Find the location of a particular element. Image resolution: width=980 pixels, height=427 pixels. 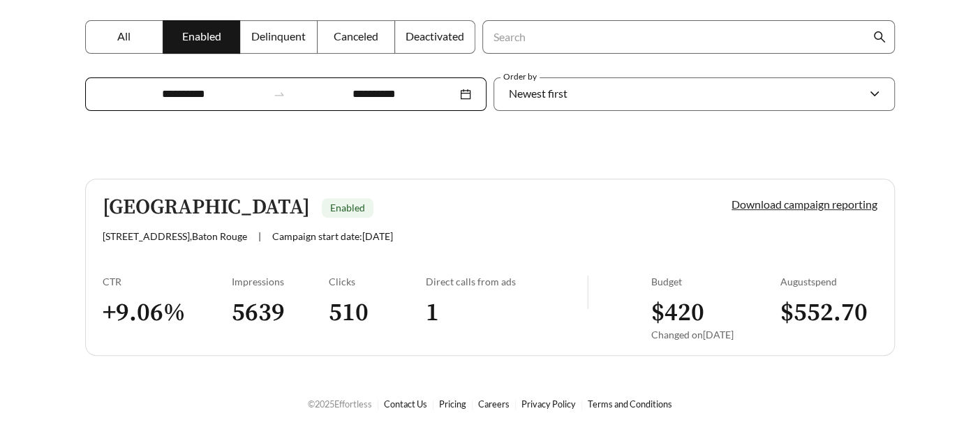

h3: + 9.06 % is located at coordinates (167, 312).